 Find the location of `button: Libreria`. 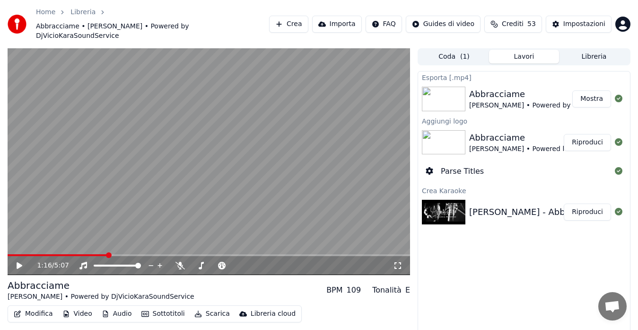

button: Libreria is located at coordinates (594, 56).